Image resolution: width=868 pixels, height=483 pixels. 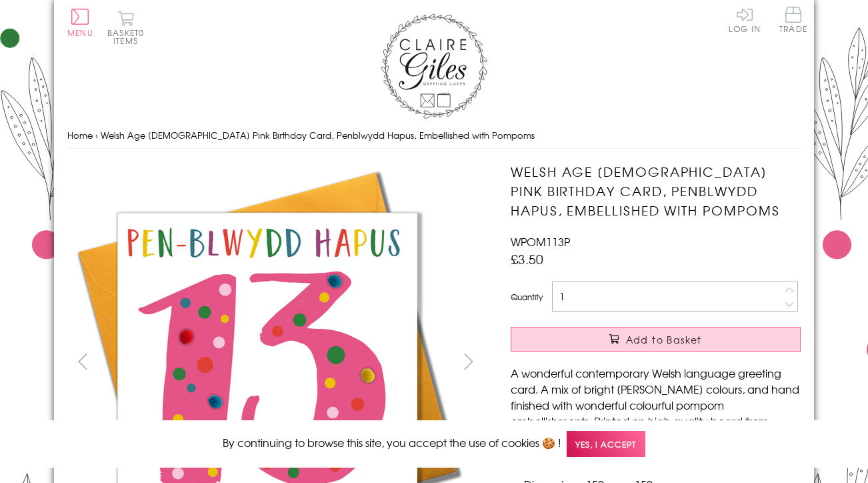 I want to click on label: Quantity, so click(x=527, y=297).